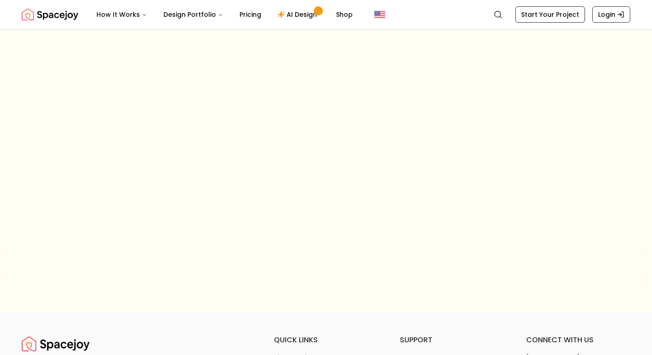  What do you see at coordinates (452, 340) in the screenshot?
I see `h6: support` at bounding box center [452, 340].